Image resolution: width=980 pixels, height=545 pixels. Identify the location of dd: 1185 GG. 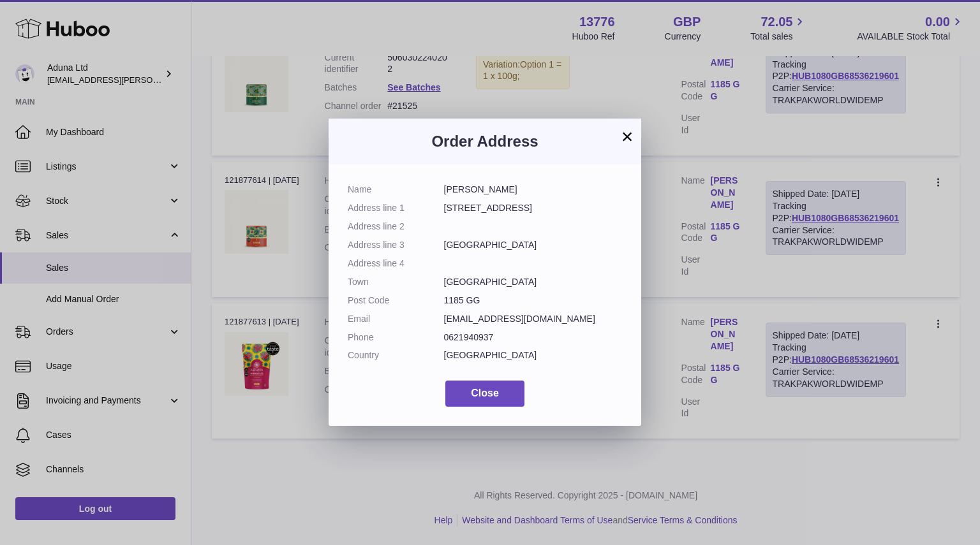
(534, 300).